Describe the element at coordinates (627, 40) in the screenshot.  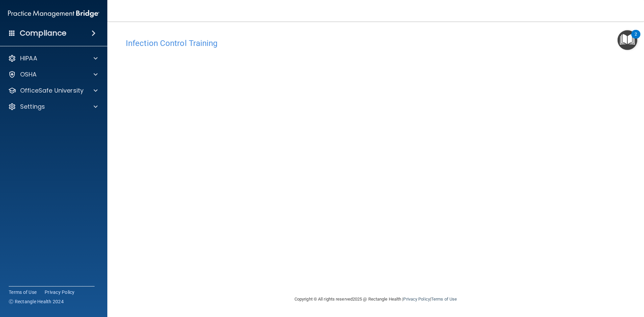
I see `button: Open Resource Center, 2 new notifications` at that location.